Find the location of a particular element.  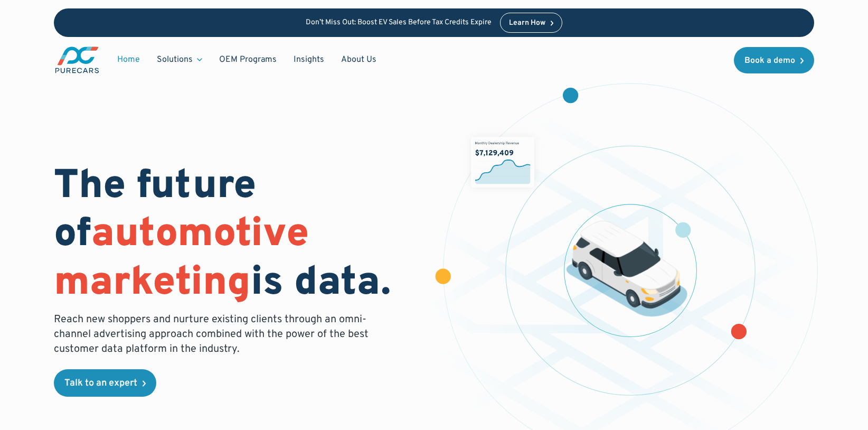

h1: The future of is data. is located at coordinates (237, 236).